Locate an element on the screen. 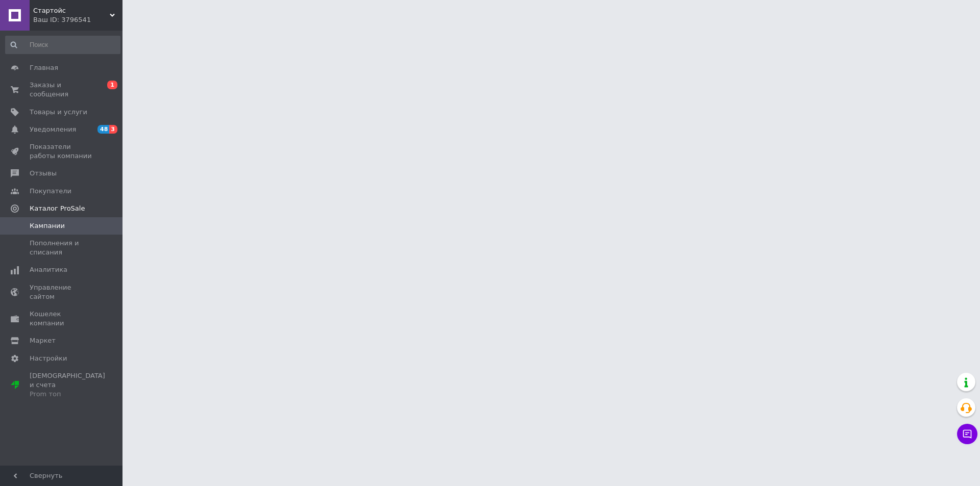 The height and width of the screenshot is (486, 980). span: Уведомления is located at coordinates (53, 130).